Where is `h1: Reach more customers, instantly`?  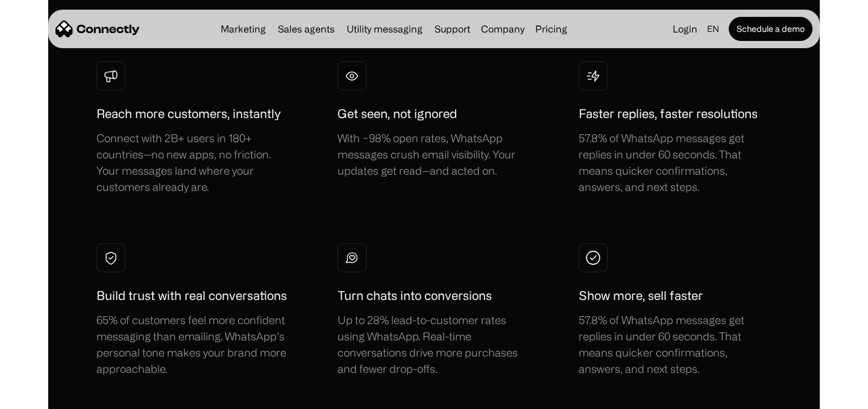 h1: Reach more customers, instantly is located at coordinates (189, 114).